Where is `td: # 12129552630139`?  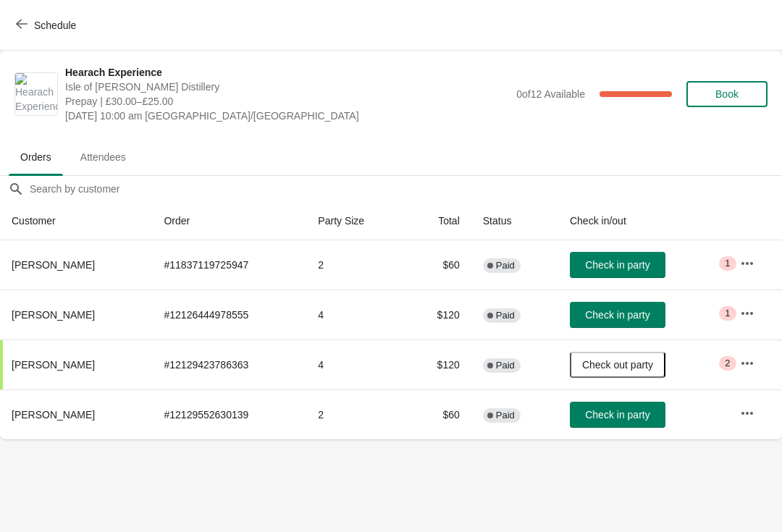 td: # 12129552630139 is located at coordinates (229, 414).